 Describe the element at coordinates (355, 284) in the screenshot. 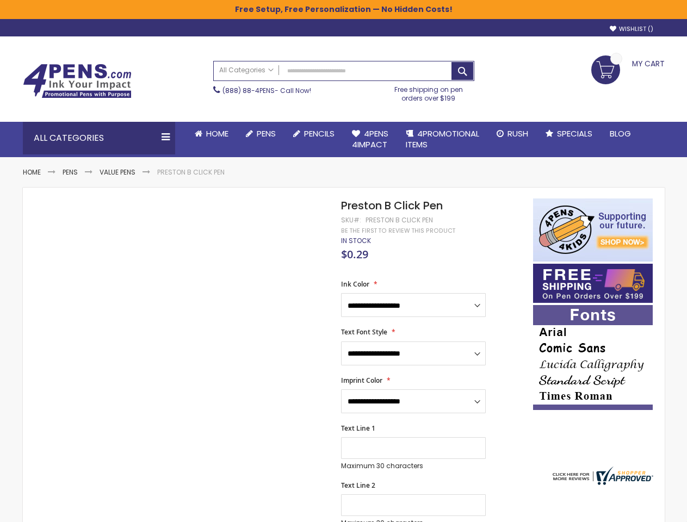

I see `span: Ink Color` at that location.